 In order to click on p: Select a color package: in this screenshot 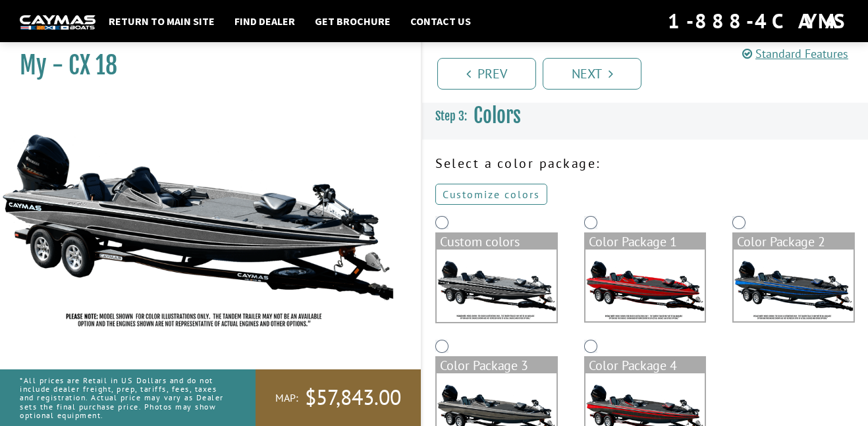, I will do `click(645, 164)`.